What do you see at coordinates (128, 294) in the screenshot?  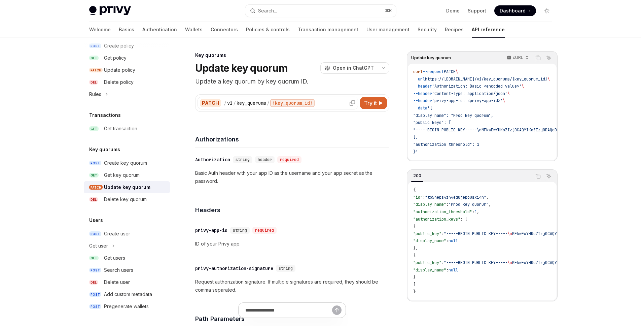 I see `div: Add custom metadata` at bounding box center [128, 294].